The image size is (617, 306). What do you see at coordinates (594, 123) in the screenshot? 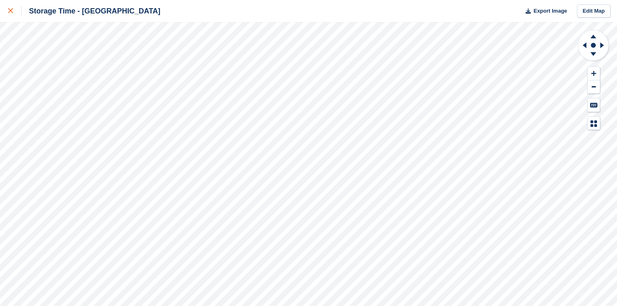
I see `button: Map Legend` at bounding box center [594, 123].